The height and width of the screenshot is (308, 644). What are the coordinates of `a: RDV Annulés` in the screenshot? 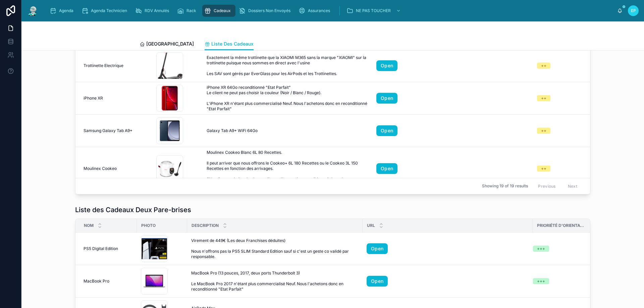 It's located at (153, 11).